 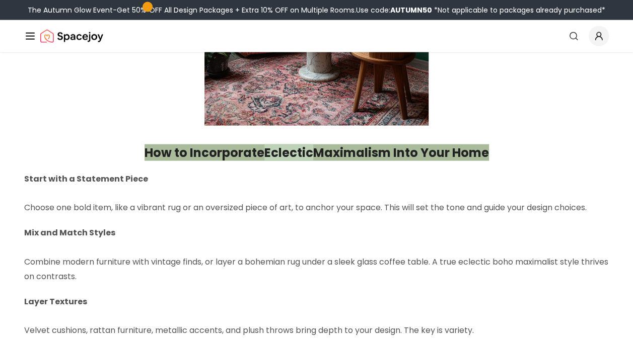 I want to click on strong: Layer Textures, so click(x=55, y=302).